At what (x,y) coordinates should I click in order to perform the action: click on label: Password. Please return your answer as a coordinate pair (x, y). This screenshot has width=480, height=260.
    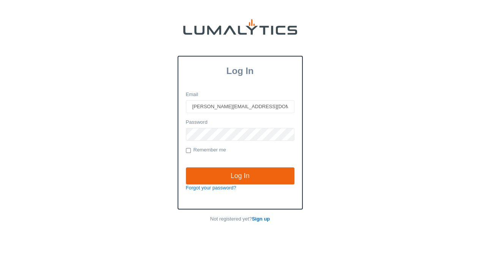
    Looking at the image, I should click on (196, 122).